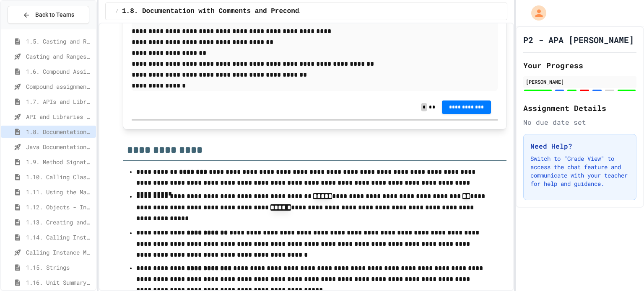 The width and height of the screenshot is (644, 291). What do you see at coordinates (59, 237) in the screenshot?
I see `span: 1.14. Calling Instance Methods` at bounding box center [59, 237].